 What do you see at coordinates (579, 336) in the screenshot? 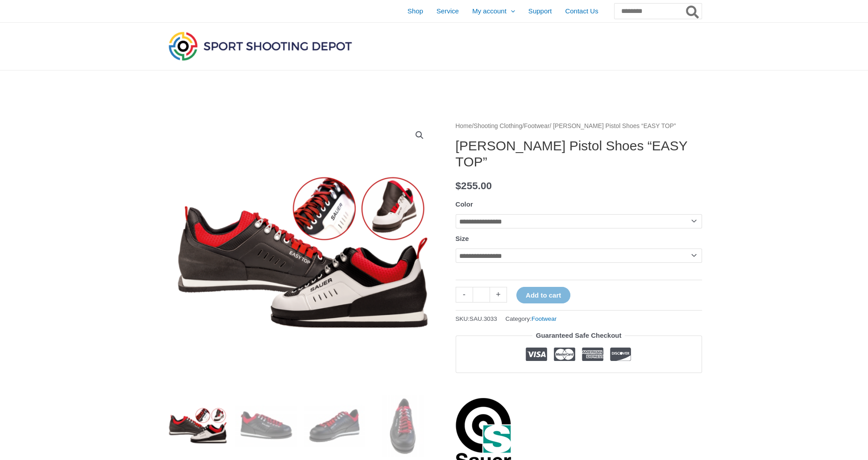
I see `legend: Guaranteed Safe Checkout` at bounding box center [579, 336].